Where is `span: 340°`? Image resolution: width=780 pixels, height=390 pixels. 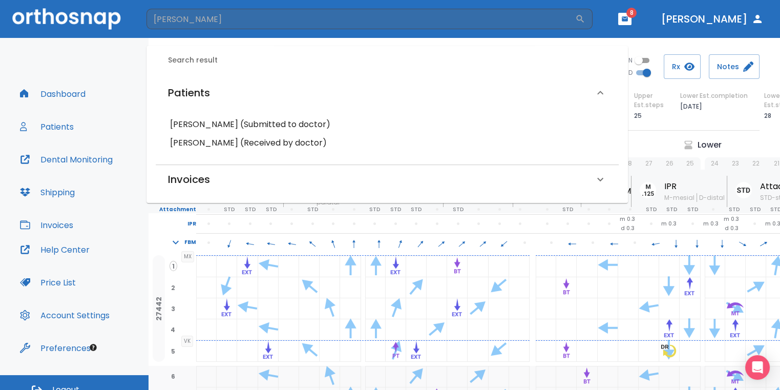
span: 340° is located at coordinates (333, 243).